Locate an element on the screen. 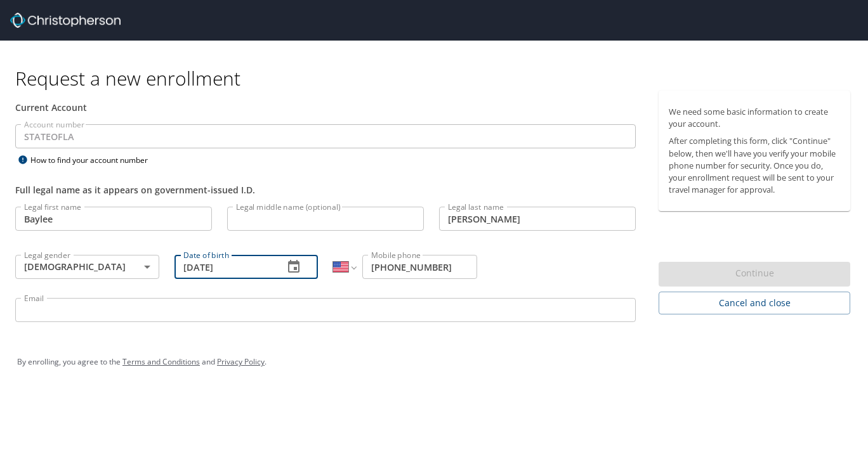 Image resolution: width=868 pixels, height=471 pixels. a: Privacy Policy is located at coordinates (241, 362).